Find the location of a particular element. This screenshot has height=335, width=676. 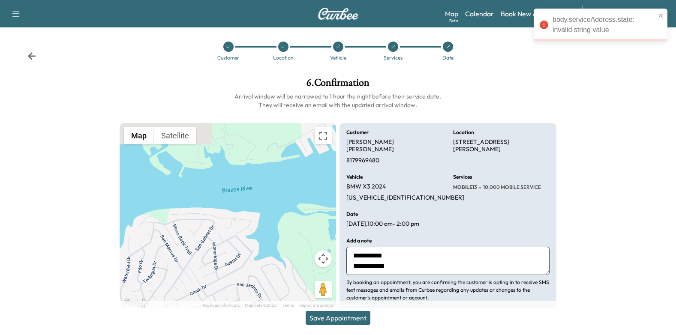

button: Show satellite imagery is located at coordinates (175, 136).